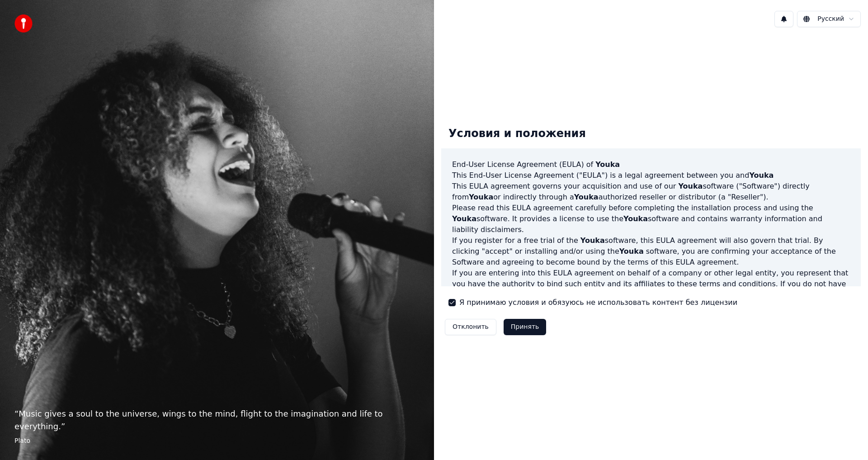  I want to click on div: Условия и положения, so click(517, 134).